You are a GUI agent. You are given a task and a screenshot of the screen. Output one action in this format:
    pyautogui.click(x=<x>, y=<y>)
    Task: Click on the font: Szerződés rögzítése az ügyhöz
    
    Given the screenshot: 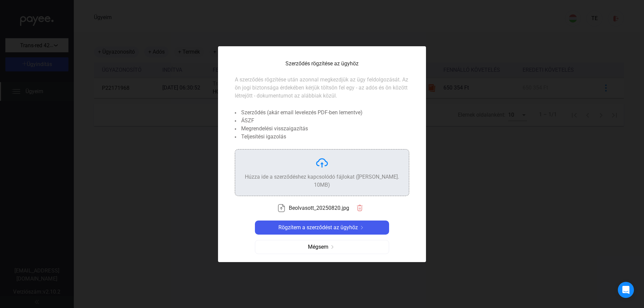 What is the action you would take?
    pyautogui.click(x=322, y=63)
    